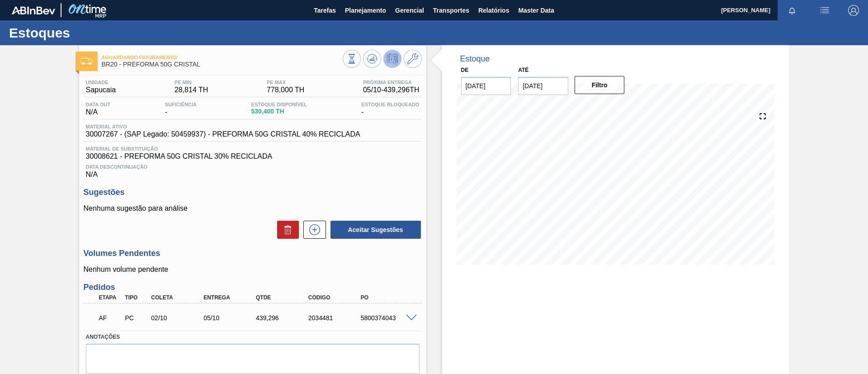 This screenshot has width=868, height=374. What do you see at coordinates (285, 230) in the screenshot?
I see `div: Excluir Sugestões` at bounding box center [285, 230].